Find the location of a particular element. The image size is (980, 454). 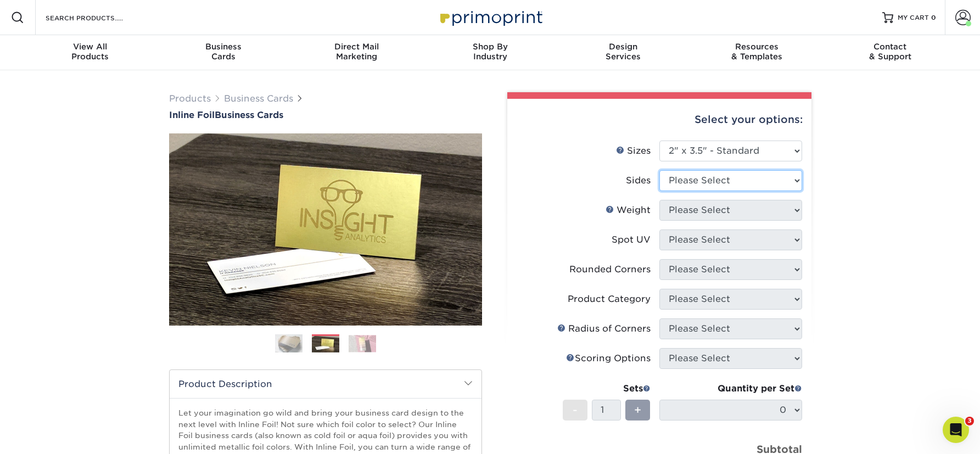

div: Product Category is located at coordinates (609, 299).